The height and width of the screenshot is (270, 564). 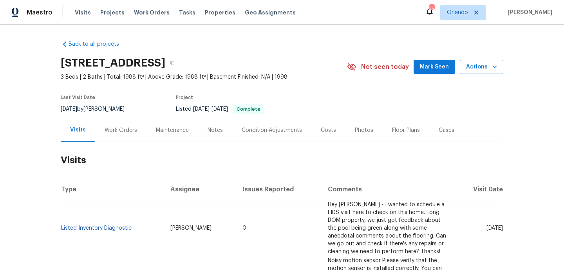 What do you see at coordinates (98, 44) in the screenshot?
I see `a: Back to all projects` at bounding box center [98, 44].